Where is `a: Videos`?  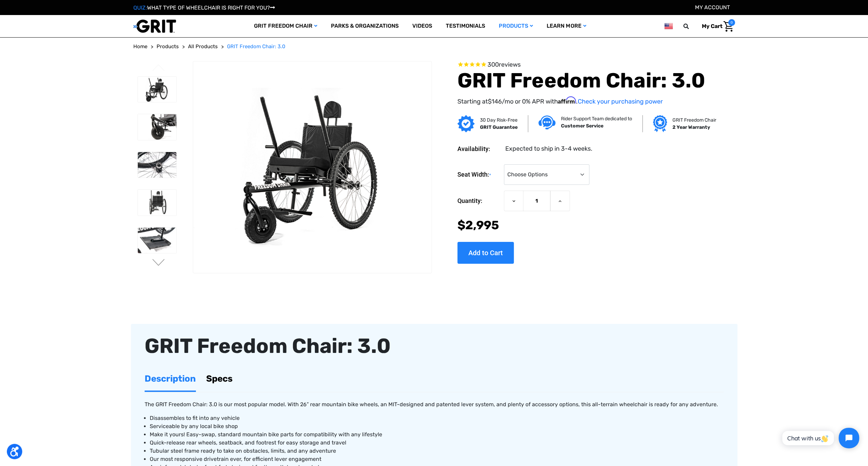
a: Videos is located at coordinates (422, 26).